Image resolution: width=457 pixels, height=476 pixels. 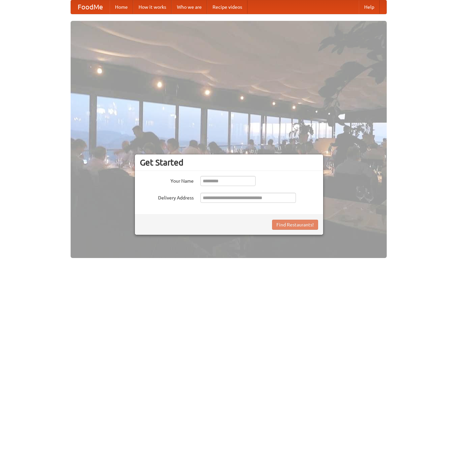 I want to click on h3: Get Started, so click(x=229, y=162).